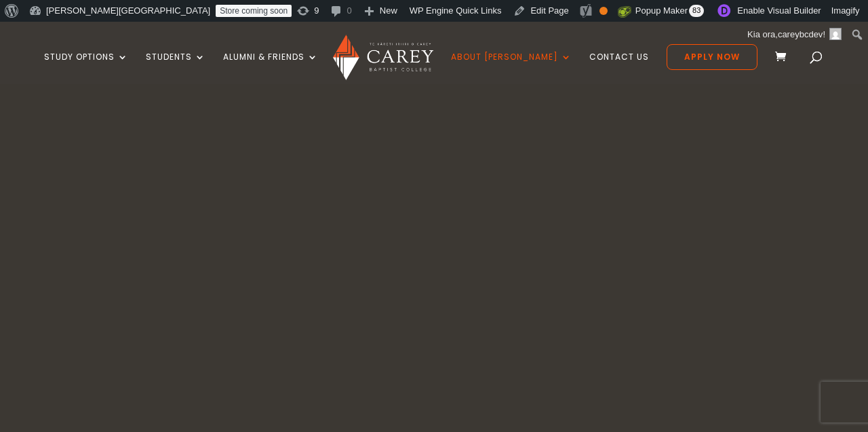 The width and height of the screenshot is (868, 432). Describe the element at coordinates (696, 11) in the screenshot. I see `span: 83` at that location.